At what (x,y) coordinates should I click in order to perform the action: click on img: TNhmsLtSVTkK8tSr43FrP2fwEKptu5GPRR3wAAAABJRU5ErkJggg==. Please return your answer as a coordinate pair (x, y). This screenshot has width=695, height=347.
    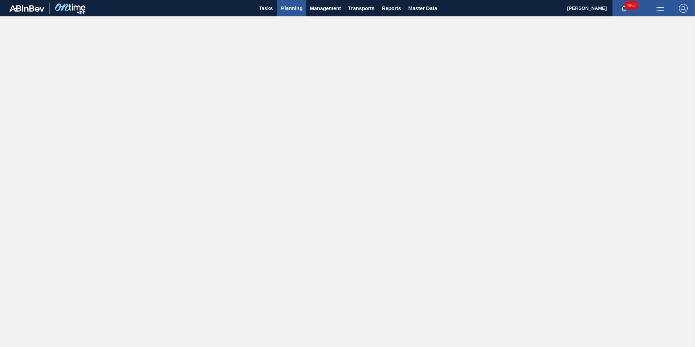
    Looking at the image, I should click on (27, 8).